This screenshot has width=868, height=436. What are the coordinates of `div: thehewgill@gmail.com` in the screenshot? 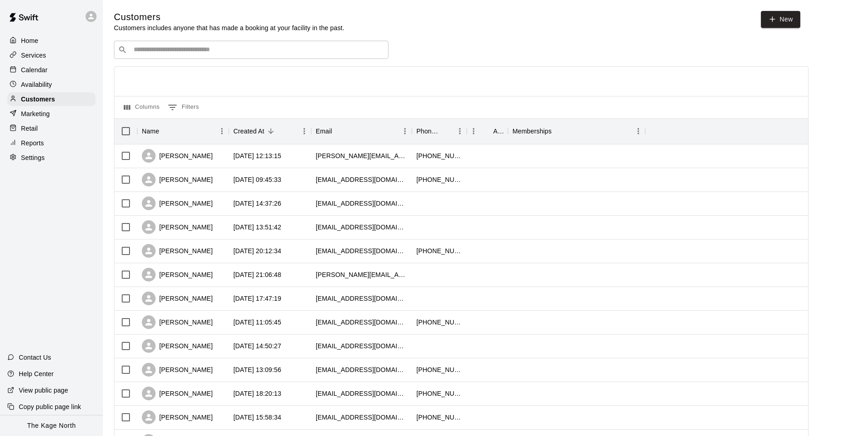 It's located at (361, 227).